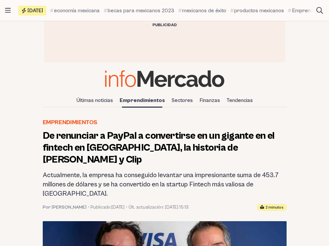 The height and width of the screenshot is (246, 329). What do you see at coordinates (95, 100) in the screenshot?
I see `a: Últimas noticias` at bounding box center [95, 100].